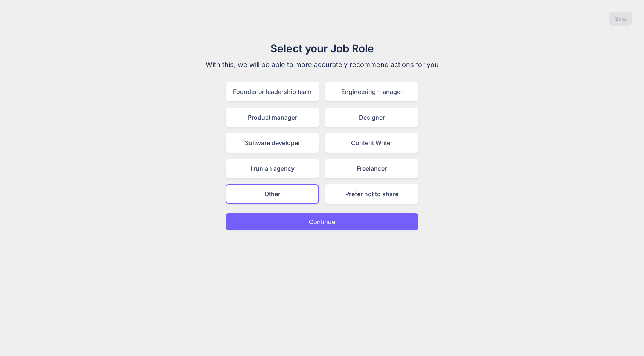 Image resolution: width=644 pixels, height=356 pixels. I want to click on div: Other, so click(272, 194).